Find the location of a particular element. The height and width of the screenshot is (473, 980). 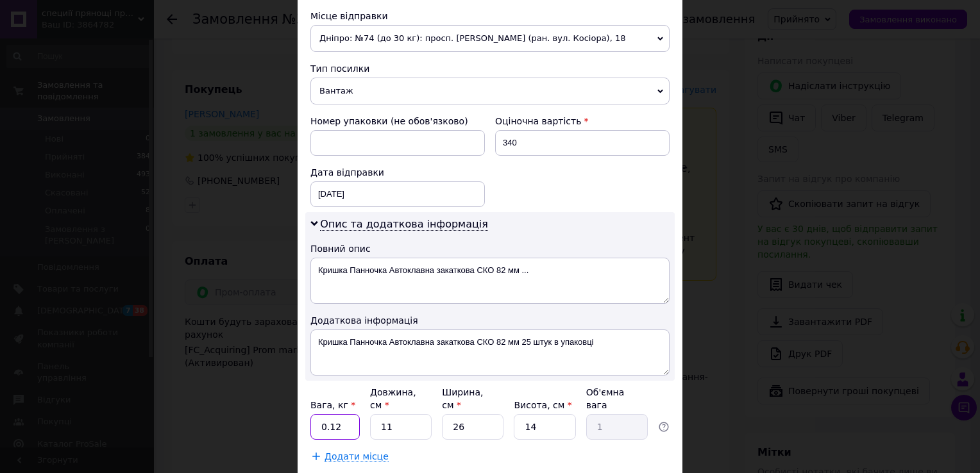

textarea: Кришка Панночка Автоклавна закаткова СКО 82 мм 25 штук в упаковці is located at coordinates (490, 352).